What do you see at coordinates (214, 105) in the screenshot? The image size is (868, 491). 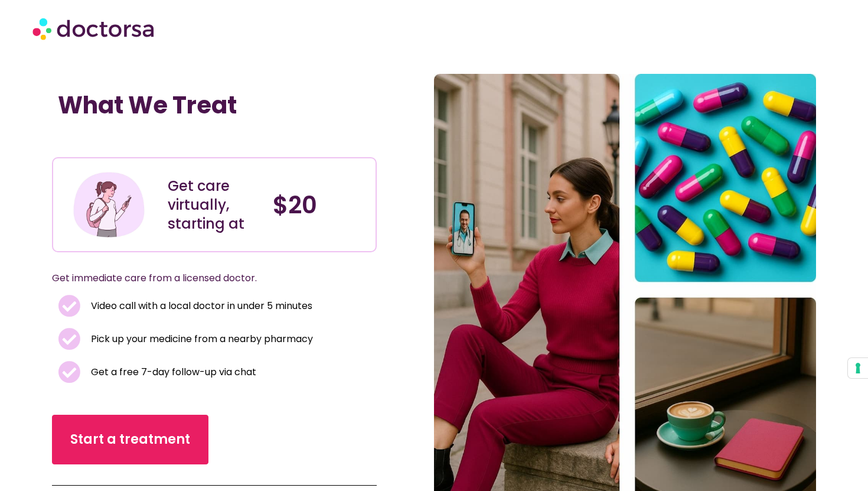 I see `h1: What We Treat` at bounding box center [214, 105].